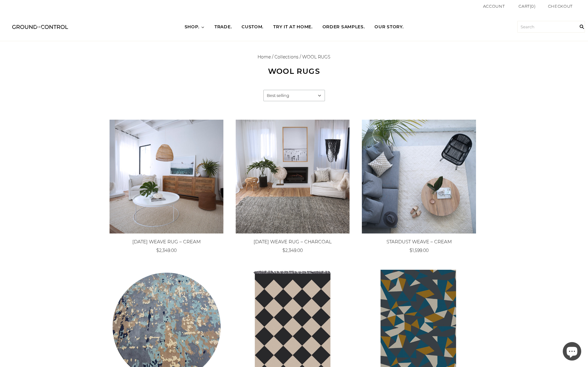 This screenshot has height=367, width=588. What do you see at coordinates (419, 242) in the screenshot?
I see `a: STARDUST WEAVE – CREAM` at bounding box center [419, 242].